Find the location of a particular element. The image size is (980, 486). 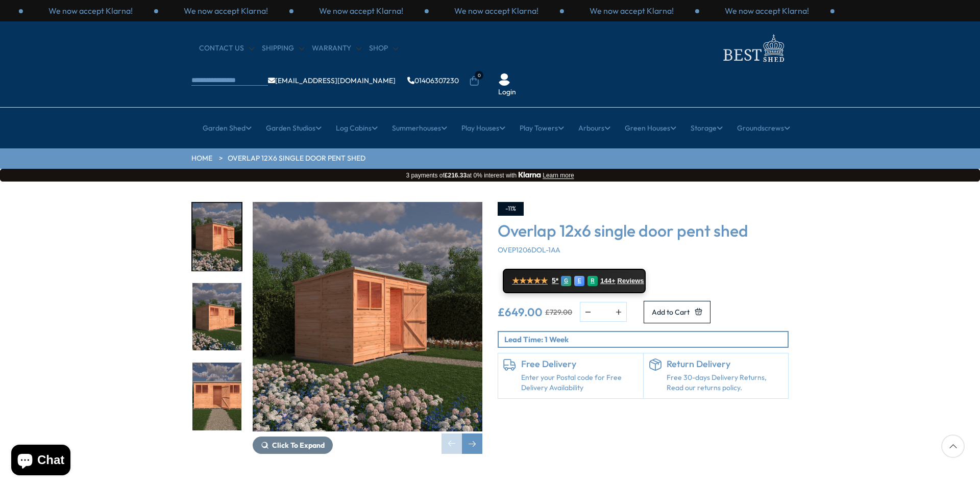

a: Enter your Postal code for Free Delivery Availability is located at coordinates (579, 382).